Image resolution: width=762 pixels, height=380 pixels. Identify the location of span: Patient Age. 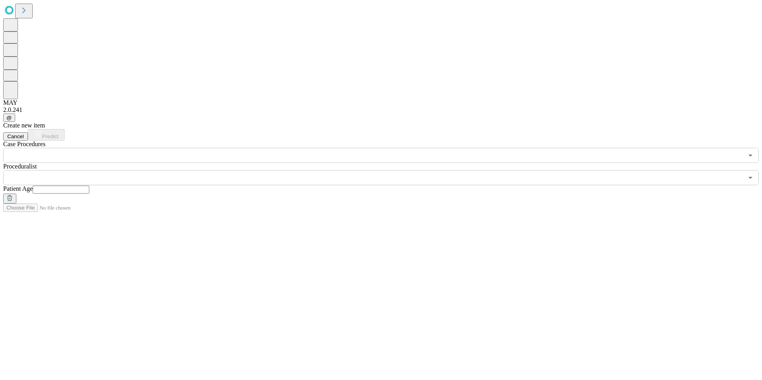
(18, 188).